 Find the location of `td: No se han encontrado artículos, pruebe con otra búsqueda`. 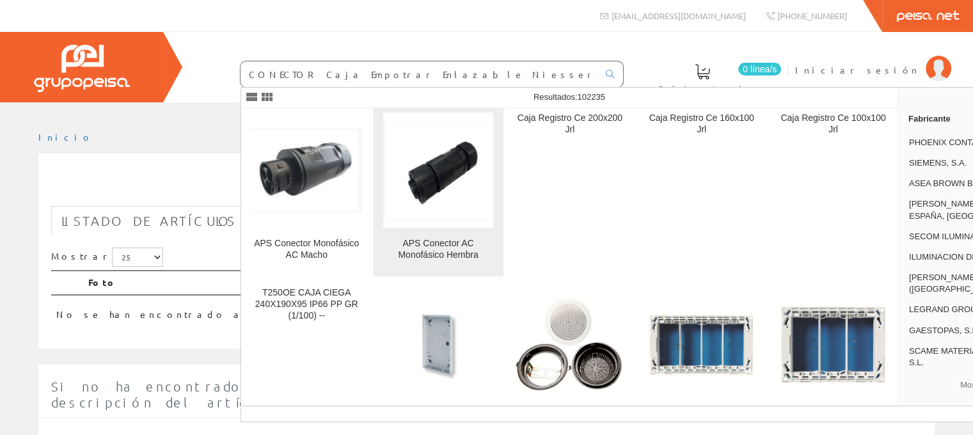

td: No se han encontrado artículos, pruebe con otra búsqueda is located at coordinates (441, 310).